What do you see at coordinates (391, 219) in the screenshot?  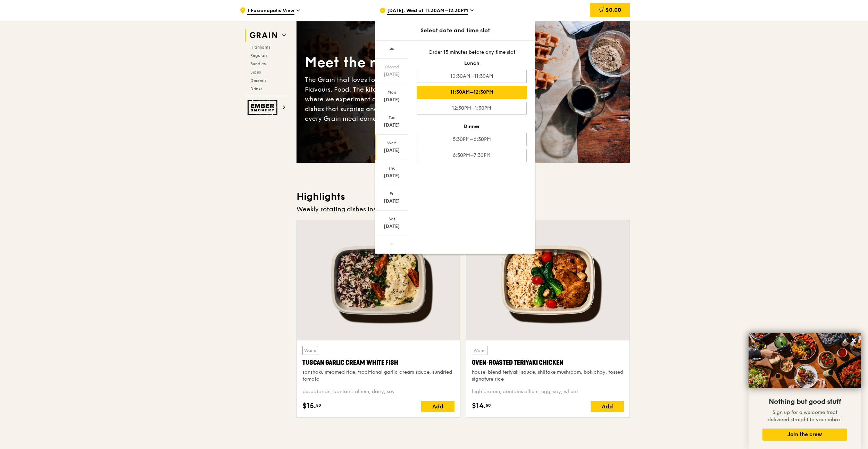 I see `div: Sat` at bounding box center [391, 219].